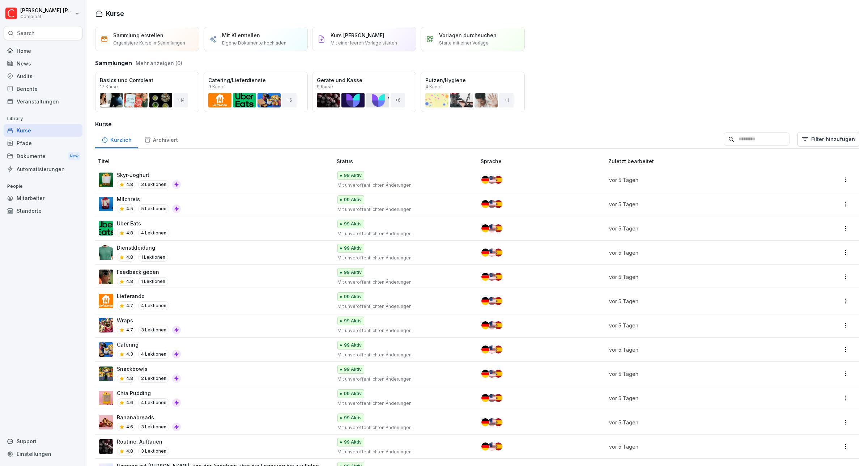 The width and height of the screenshot is (868, 466). I want to click on div: Dokumente, so click(43, 156).